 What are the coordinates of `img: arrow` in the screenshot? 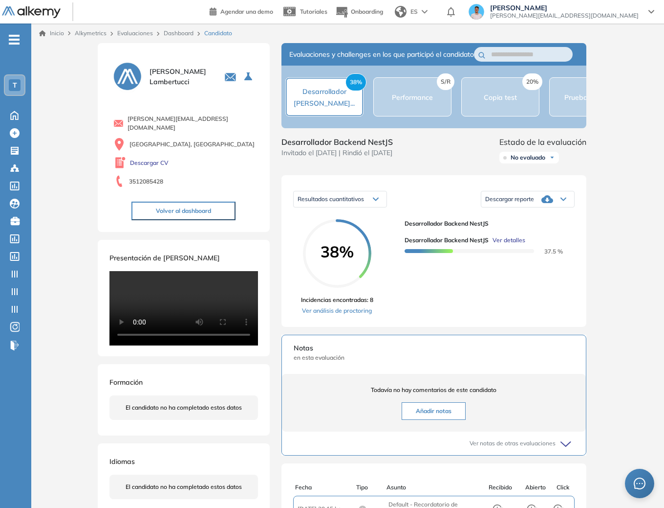 It's located at (425, 12).